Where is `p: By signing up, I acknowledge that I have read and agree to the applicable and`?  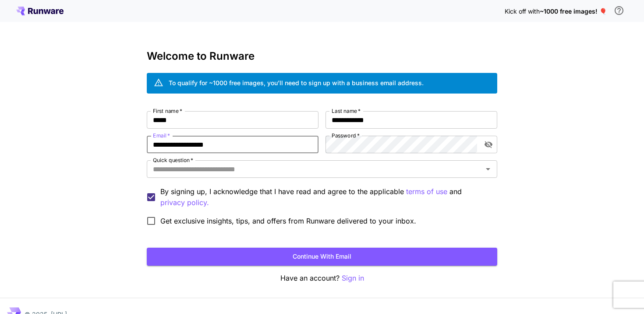 p: By signing up, I acknowledge that I have read and agree to the applicable and is located at coordinates (325, 197).